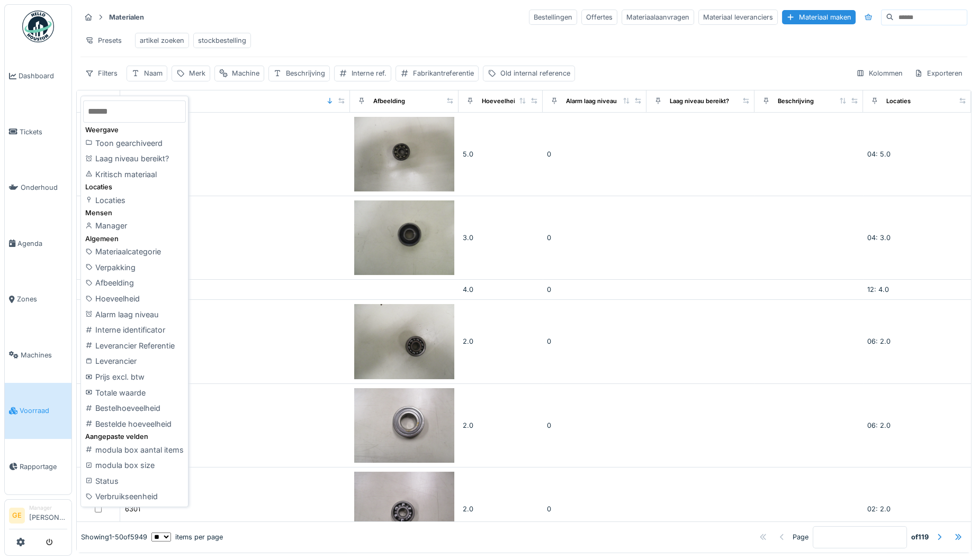 The height and width of the screenshot is (560, 980). Describe the element at coordinates (44, 355) in the screenshot. I see `span: Machines` at that location.